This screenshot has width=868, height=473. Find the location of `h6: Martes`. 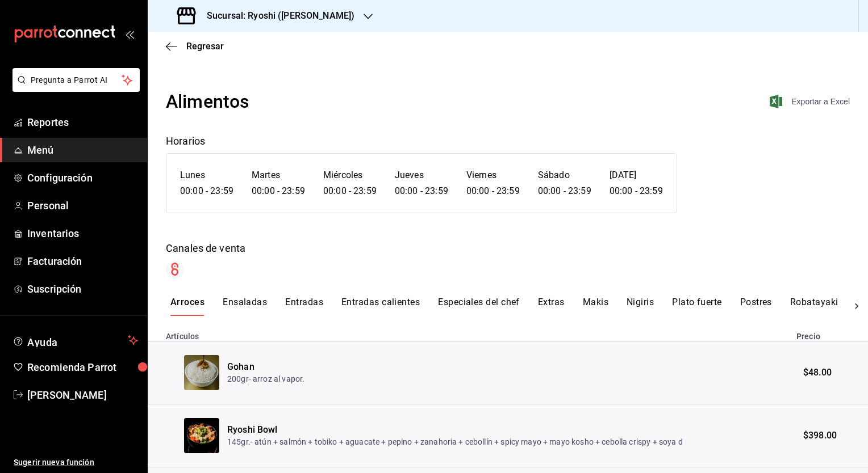

h6: Martes is located at coordinates (278, 175).